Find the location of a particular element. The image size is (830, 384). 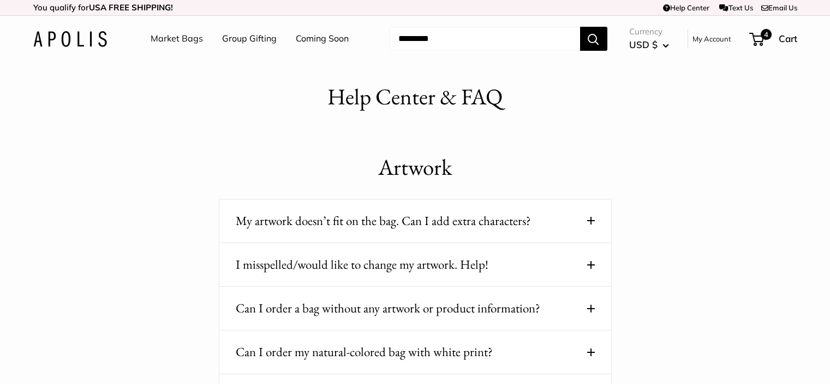

button: Can I order a bag without any artwork or product information? is located at coordinates (415, 308).